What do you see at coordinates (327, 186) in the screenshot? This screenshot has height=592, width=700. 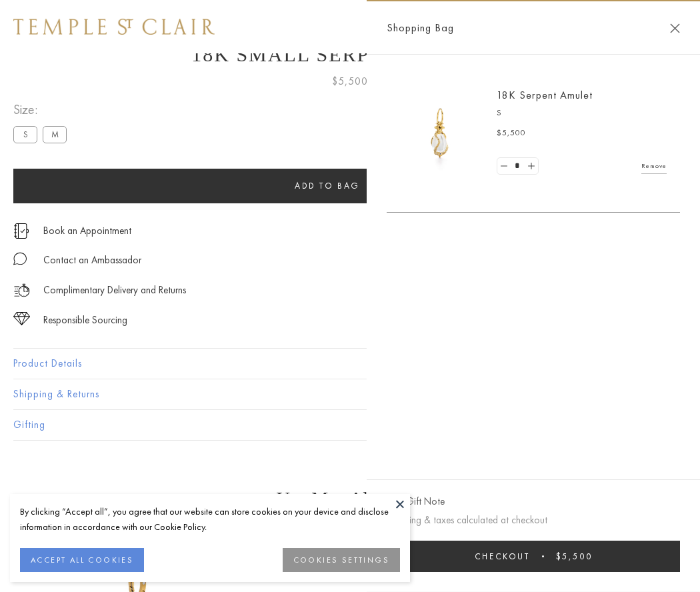 I see `span: Add to bag` at bounding box center [327, 186].